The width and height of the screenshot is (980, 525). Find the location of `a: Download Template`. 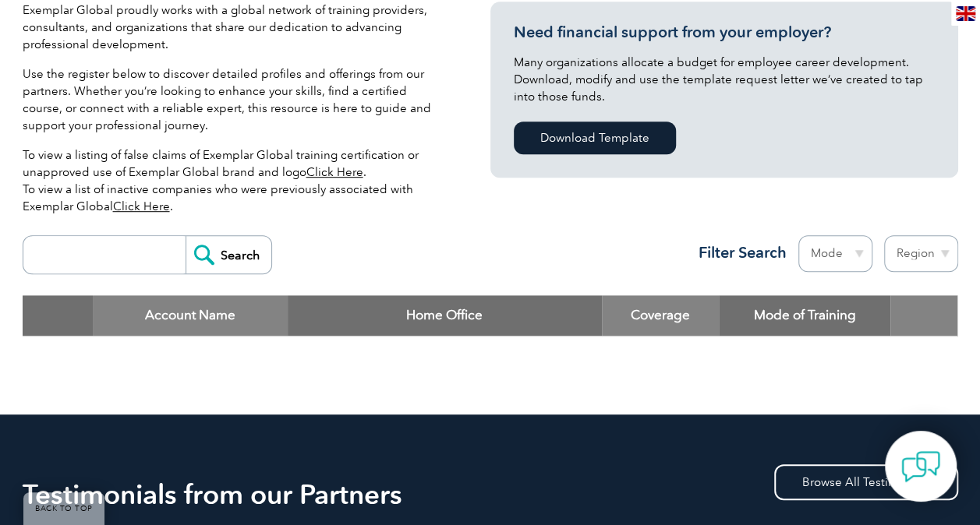

a: Download Template is located at coordinates (595, 138).